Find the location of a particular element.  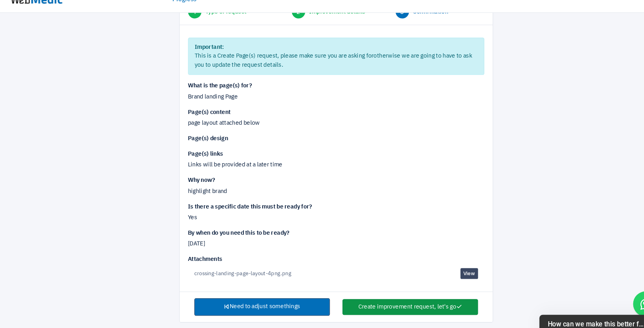

div: This is a Create Page(s) request, please make sure you are asking for otherwise we are going to h... is located at coordinates (322, 65).